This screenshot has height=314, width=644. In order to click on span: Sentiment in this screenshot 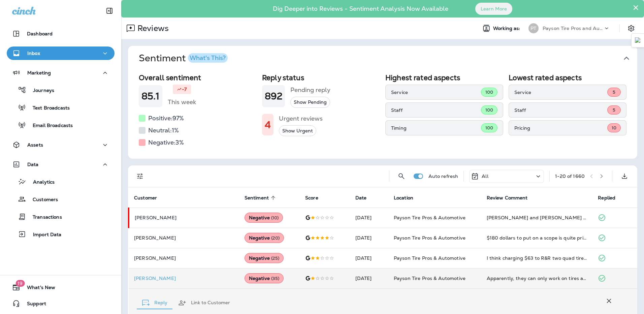, I will do `click(261, 198)`.